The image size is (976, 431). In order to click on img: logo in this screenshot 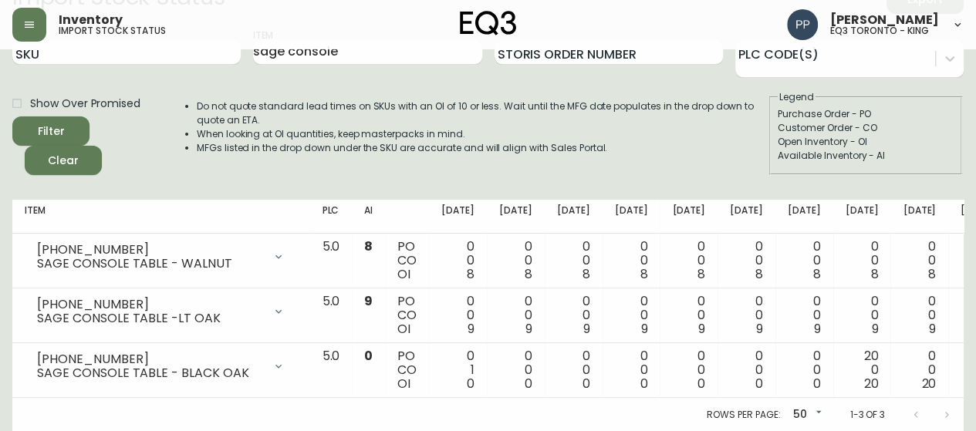, I will do `click(488, 23)`.